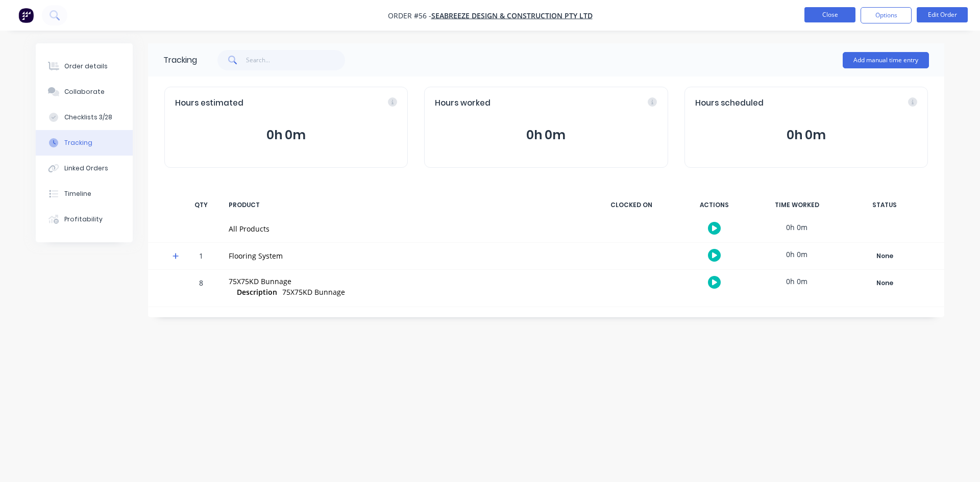  I want to click on div: ACTIONS, so click(714, 205).